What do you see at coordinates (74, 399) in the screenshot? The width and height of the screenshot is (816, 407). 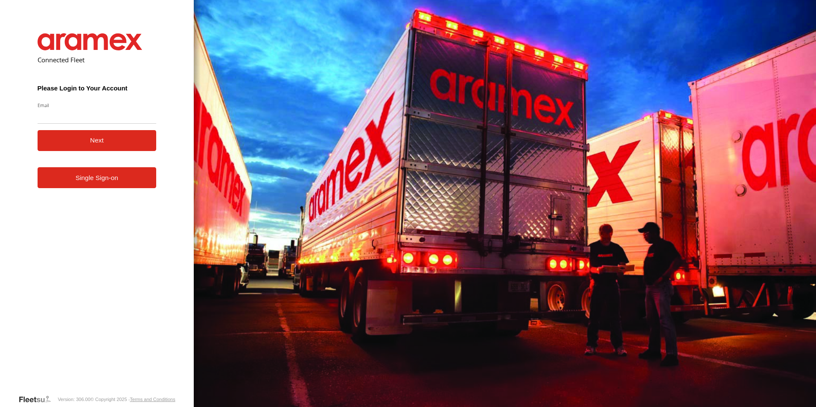 I see `div: Version: 306.00` at bounding box center [74, 399].